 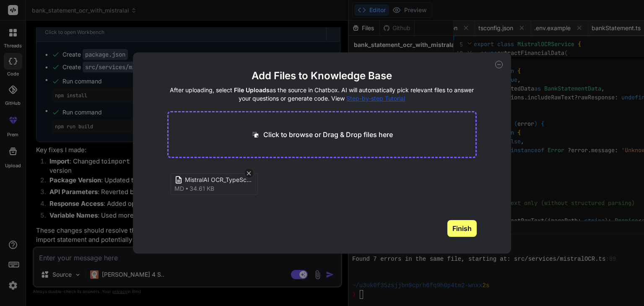 What do you see at coordinates (328, 134) in the screenshot?
I see `p: Click to browse or Drag & Drop files here` at bounding box center [328, 134].